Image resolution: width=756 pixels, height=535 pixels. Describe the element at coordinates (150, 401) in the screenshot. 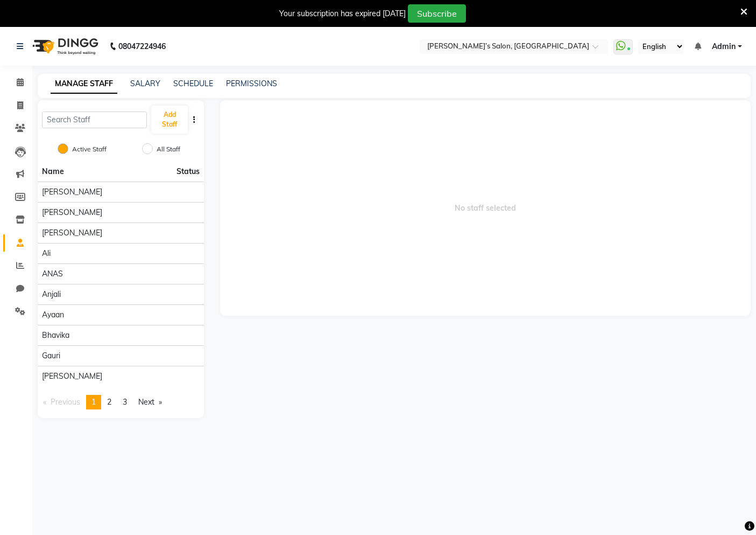

I see `a: Next` at that location.